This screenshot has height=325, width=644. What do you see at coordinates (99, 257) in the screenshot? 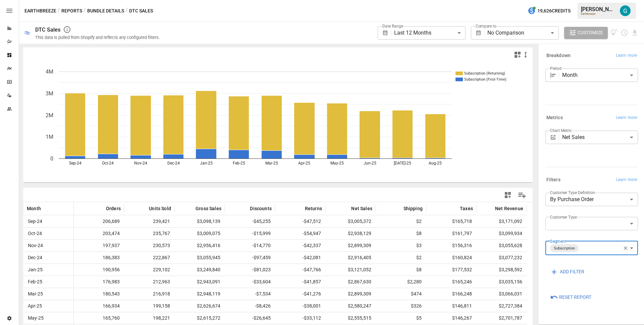
I see `span: 186,383` at bounding box center [99, 257].